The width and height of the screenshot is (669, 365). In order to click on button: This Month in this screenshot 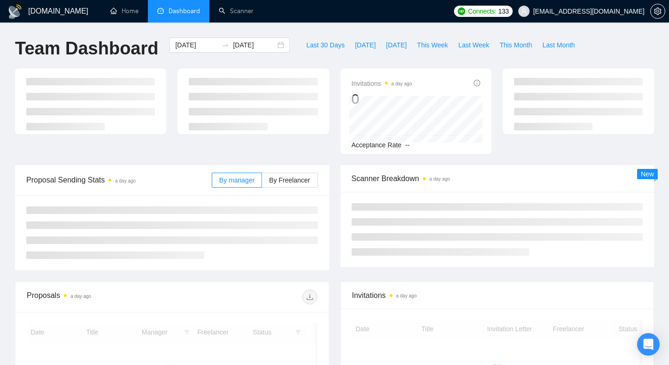, I will do `click(515, 45)`.